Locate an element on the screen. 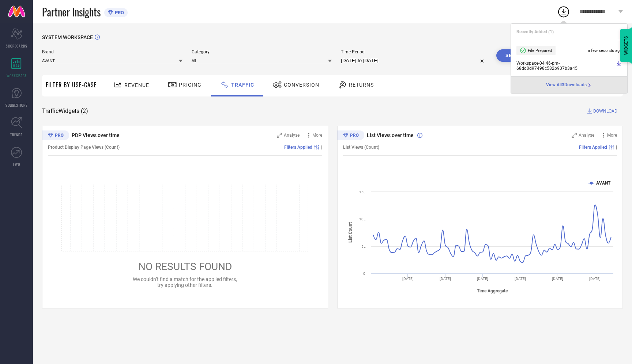 The width and height of the screenshot is (632, 364). tspan: List Count is located at coordinates (350, 233).